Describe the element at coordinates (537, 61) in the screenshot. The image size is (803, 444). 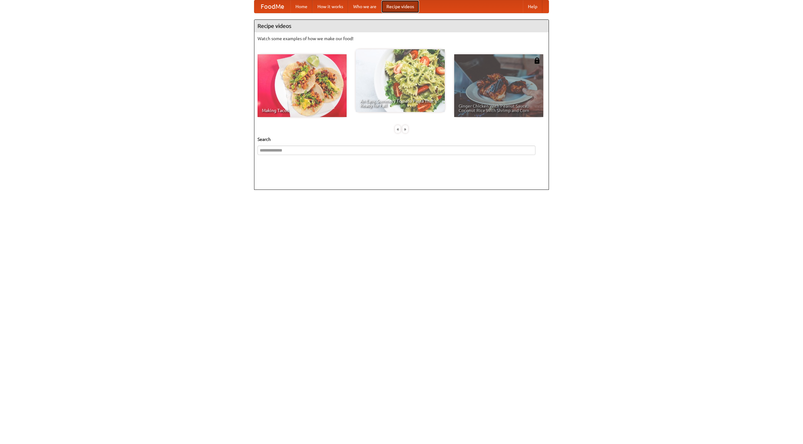
I see `img: 483408.png` at that location.